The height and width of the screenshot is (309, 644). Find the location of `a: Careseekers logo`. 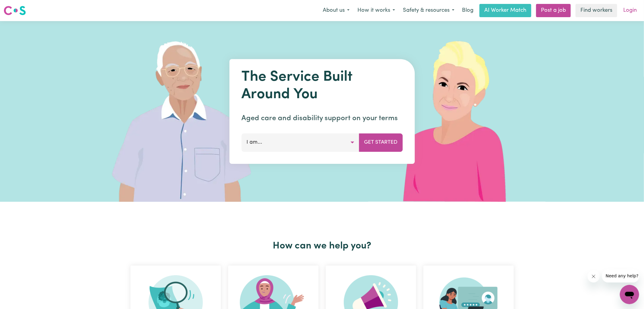

a: Careseekers logo is located at coordinates (15, 10).